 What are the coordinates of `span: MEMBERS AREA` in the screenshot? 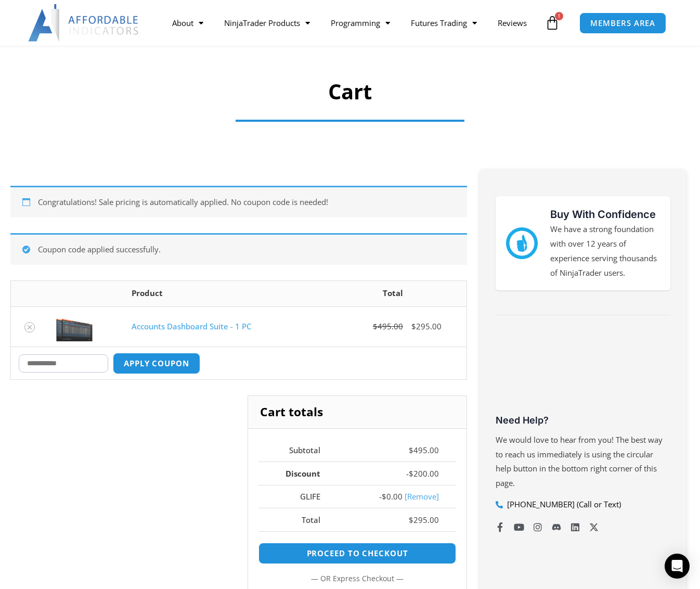 It's located at (623, 23).